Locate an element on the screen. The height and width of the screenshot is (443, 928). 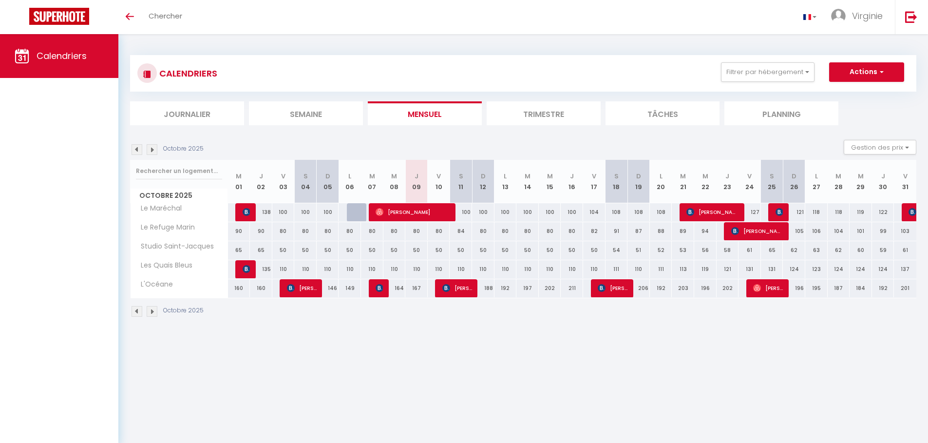
li: Planning is located at coordinates (782, 113).